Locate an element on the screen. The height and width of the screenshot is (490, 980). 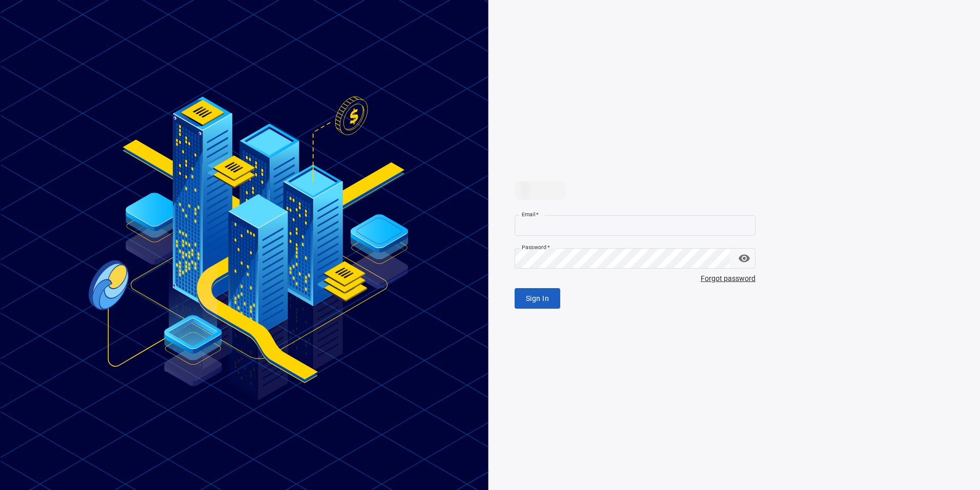
label: Email is located at coordinates (531, 214).